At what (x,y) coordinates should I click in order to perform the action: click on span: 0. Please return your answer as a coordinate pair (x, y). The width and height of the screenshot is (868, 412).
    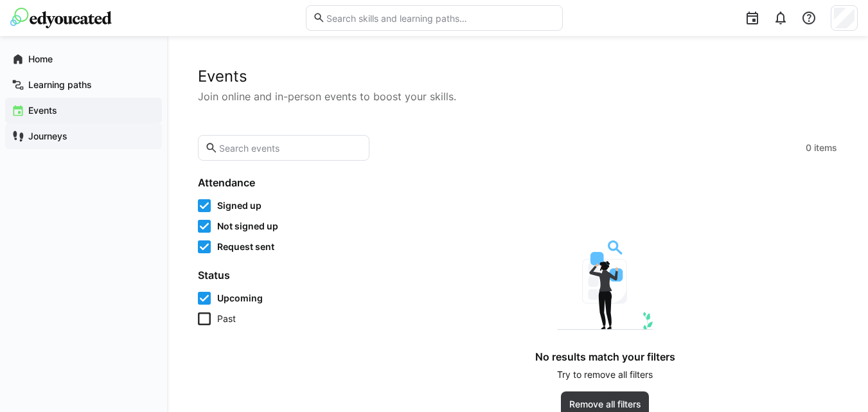
    Looking at the image, I should click on (808, 148).